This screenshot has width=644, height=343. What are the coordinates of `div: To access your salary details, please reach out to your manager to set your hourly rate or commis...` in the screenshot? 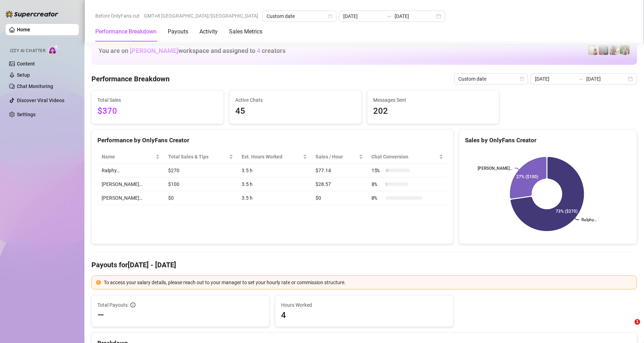 It's located at (368, 282).